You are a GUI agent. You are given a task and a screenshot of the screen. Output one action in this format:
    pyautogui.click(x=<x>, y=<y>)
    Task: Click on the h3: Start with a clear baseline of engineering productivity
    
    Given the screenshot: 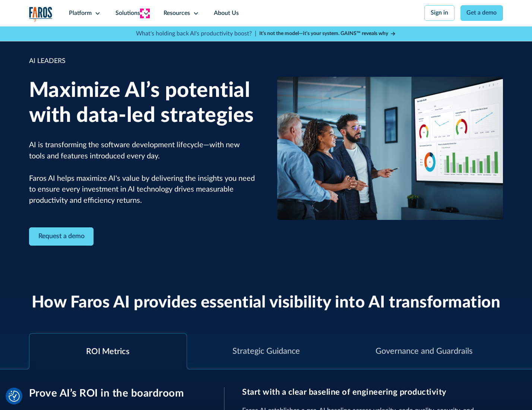 What is the action you would take?
    pyautogui.click(x=372, y=392)
    